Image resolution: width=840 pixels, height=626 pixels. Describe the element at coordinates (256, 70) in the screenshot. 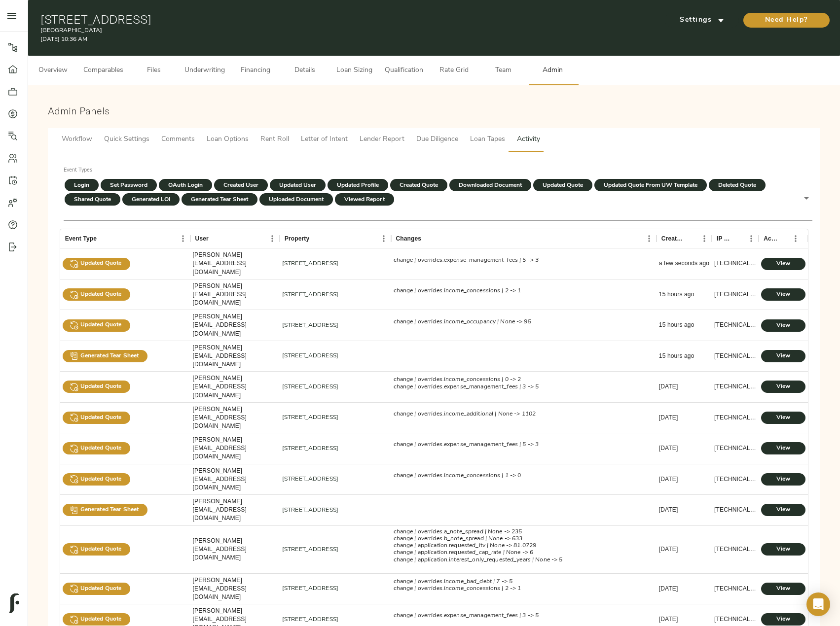

I see `span: Financing` at that location.